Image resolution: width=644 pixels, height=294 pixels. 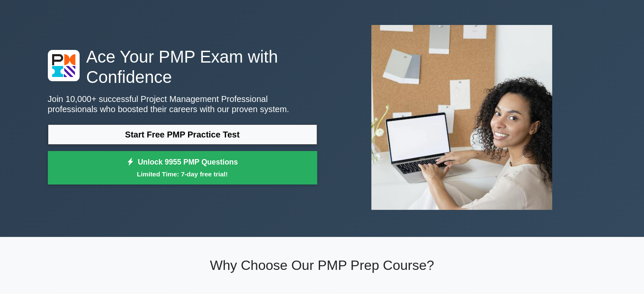 What do you see at coordinates (183, 67) in the screenshot?
I see `h1: Ace Your PMP Exam with Confidence` at bounding box center [183, 67].